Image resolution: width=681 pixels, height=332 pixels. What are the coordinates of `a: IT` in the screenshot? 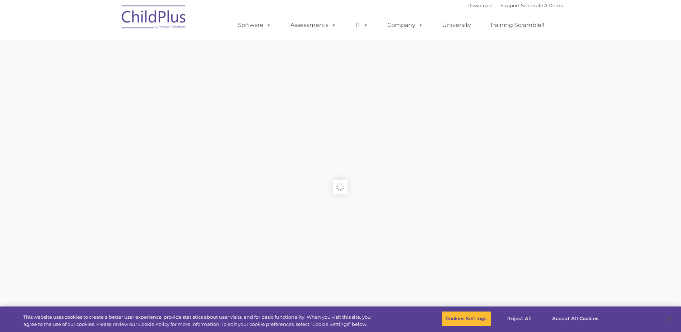 It's located at (362, 25).